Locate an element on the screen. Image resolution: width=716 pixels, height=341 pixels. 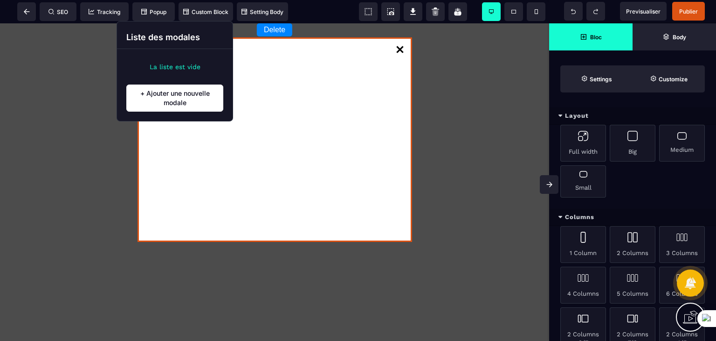
span: Settings is located at coordinates (597, 79).